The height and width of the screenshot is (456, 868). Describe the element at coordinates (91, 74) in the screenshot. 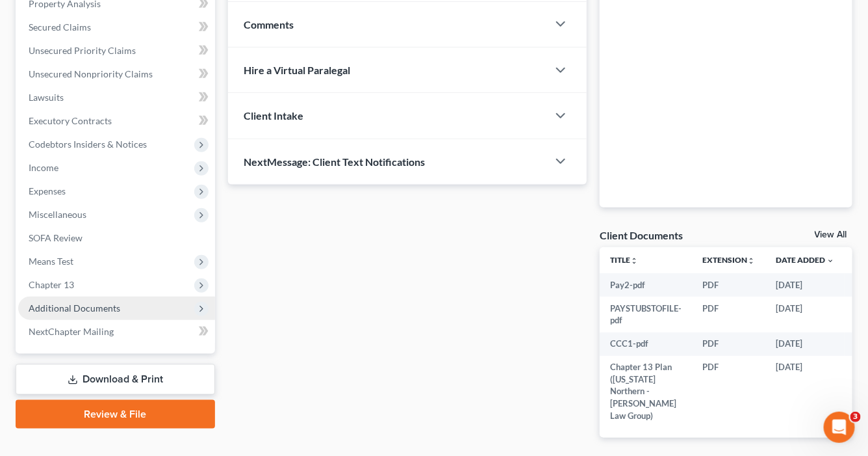

I see `span: Unsecured Nonpriority Claims` at that location.